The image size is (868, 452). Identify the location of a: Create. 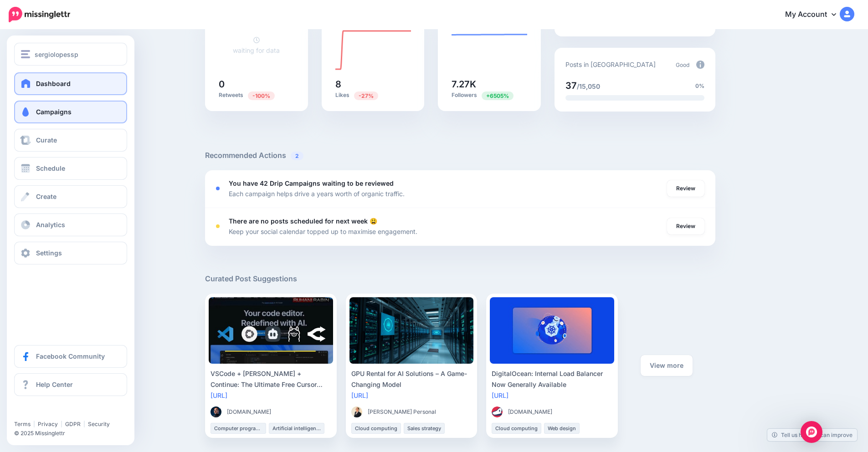
(71, 197).